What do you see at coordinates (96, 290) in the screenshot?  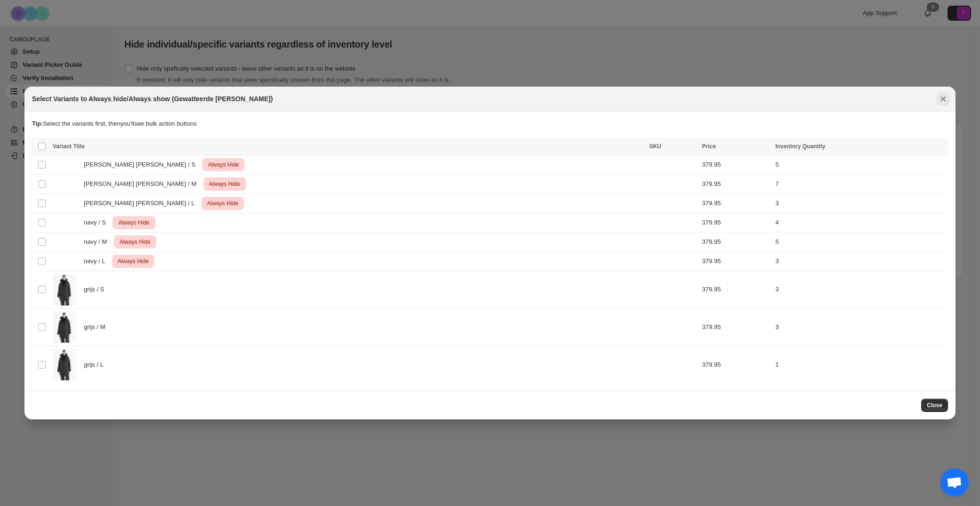 I see `span: grijs / S` at bounding box center [96, 290].